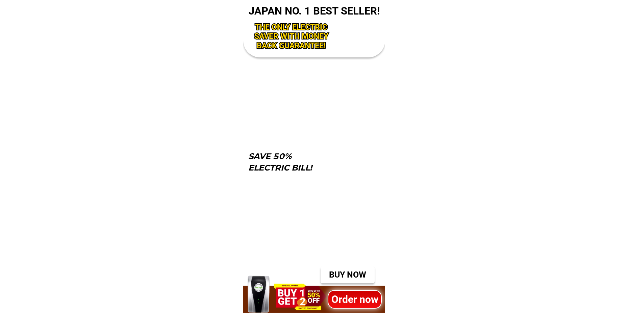 Image resolution: width=628 pixels, height=313 pixels. Describe the element at coordinates (303, 302) in the screenshot. I see `span: 2` at that location.